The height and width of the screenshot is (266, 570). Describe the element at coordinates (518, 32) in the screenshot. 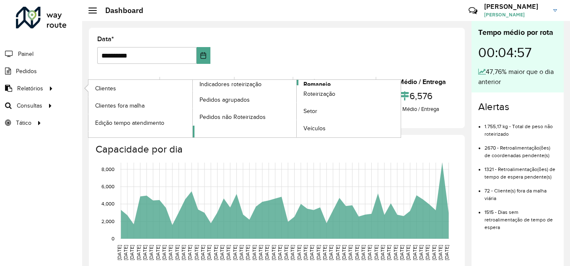

I see `div: Tempo médio por rota` at that location.